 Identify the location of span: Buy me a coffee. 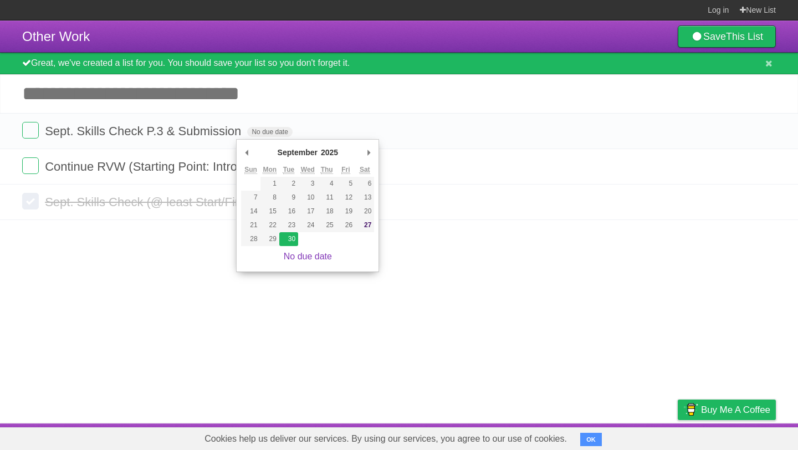
(735, 409).